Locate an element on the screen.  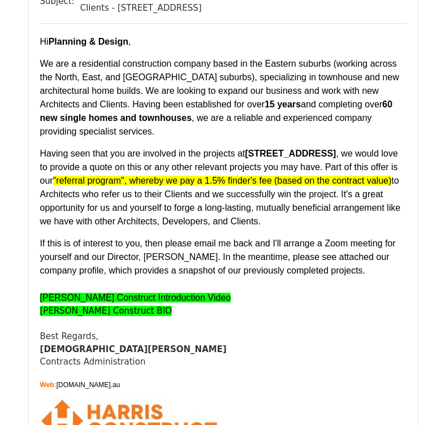
font: Hi , is located at coordinates (85, 41).